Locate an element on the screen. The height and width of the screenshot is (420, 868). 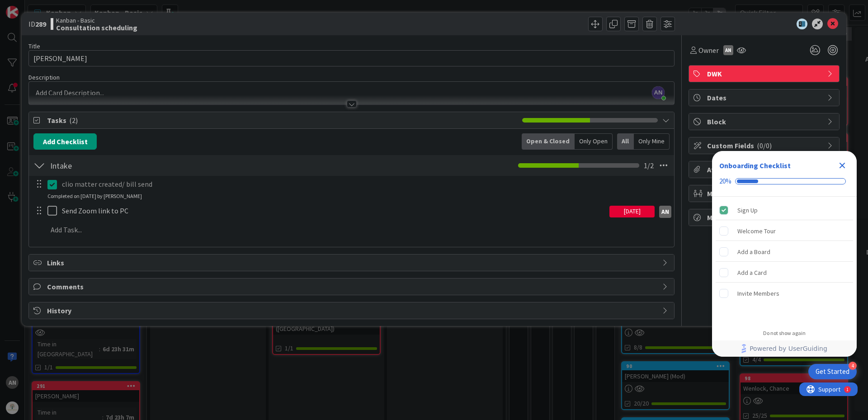
div: Add a Board is located at coordinates (754, 252).